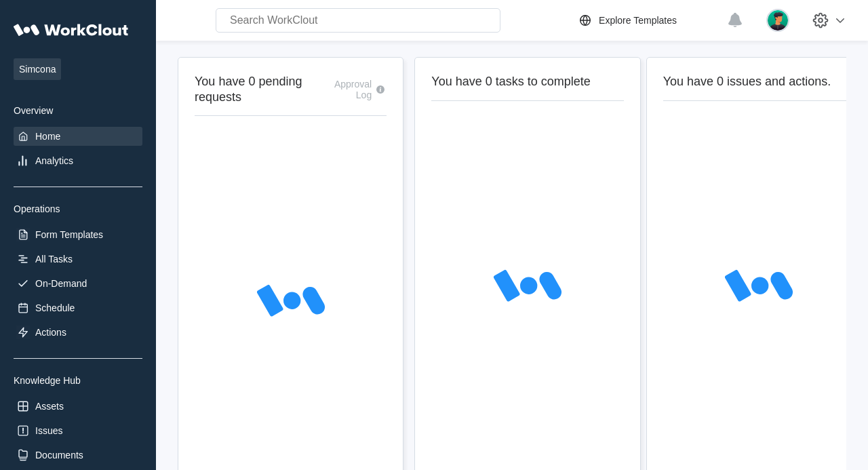 This screenshot has width=868, height=470. I want to click on h2: You have 0 tasks to complete, so click(526, 81).